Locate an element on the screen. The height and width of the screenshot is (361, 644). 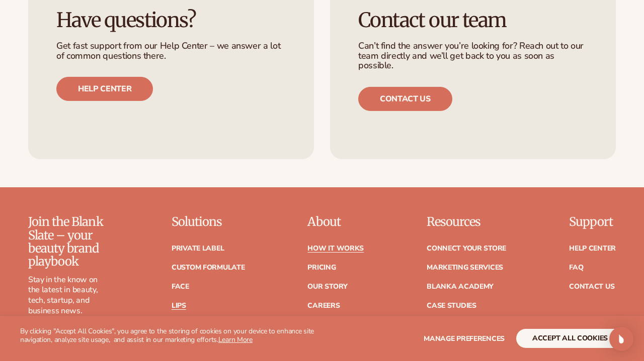
a: Custom formulate is located at coordinates (208, 268).